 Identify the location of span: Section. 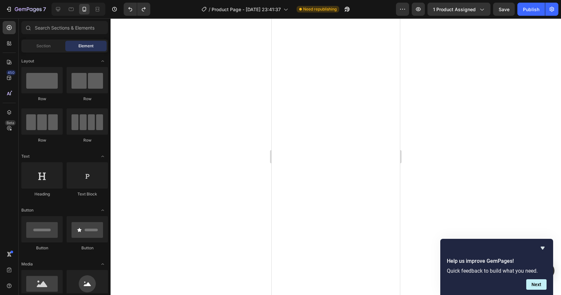
(43, 46).